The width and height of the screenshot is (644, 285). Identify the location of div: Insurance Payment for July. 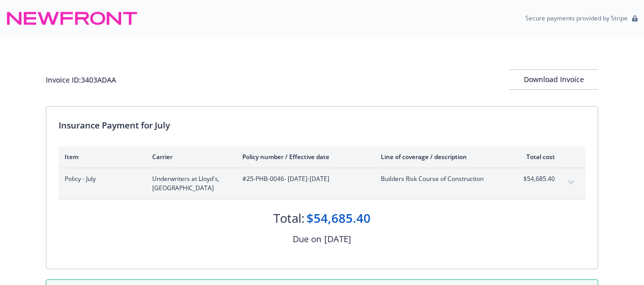
(322, 125).